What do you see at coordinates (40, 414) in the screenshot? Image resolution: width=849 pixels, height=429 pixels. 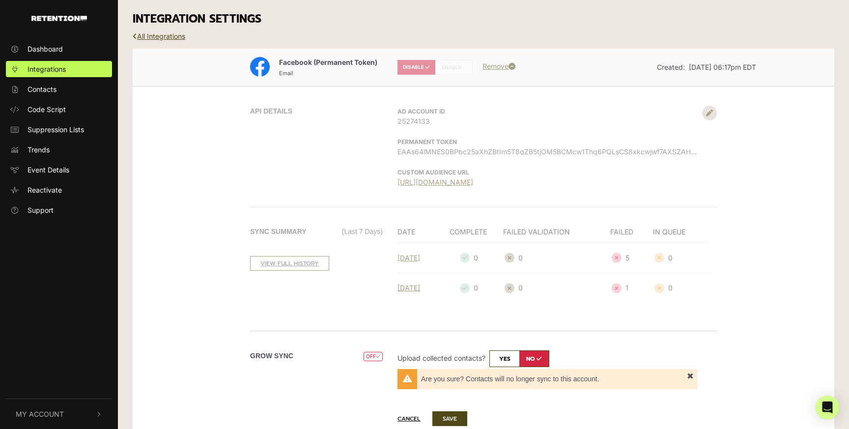 I see `span: My Account` at bounding box center [40, 414].